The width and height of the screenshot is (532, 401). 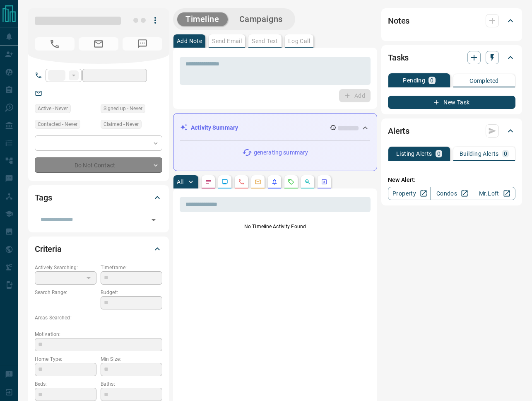 I want to click on div: Alerts, so click(x=451, y=131).